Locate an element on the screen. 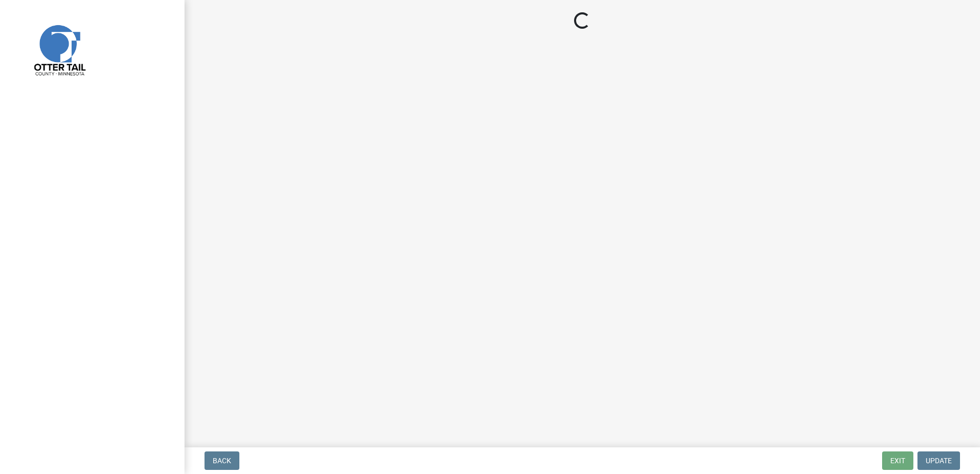 This screenshot has height=474, width=980. button: Back is located at coordinates (222, 461).